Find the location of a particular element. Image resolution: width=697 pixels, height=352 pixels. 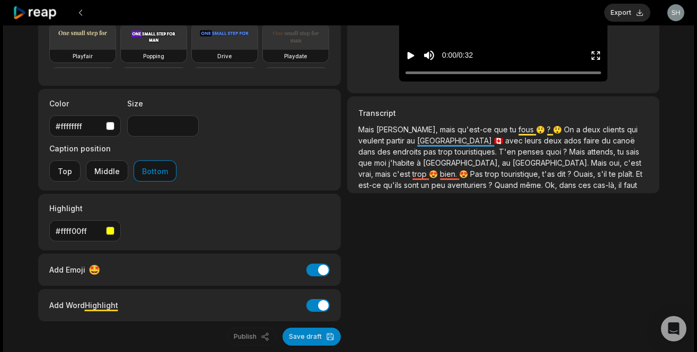

span: vrai, is located at coordinates (367, 174).